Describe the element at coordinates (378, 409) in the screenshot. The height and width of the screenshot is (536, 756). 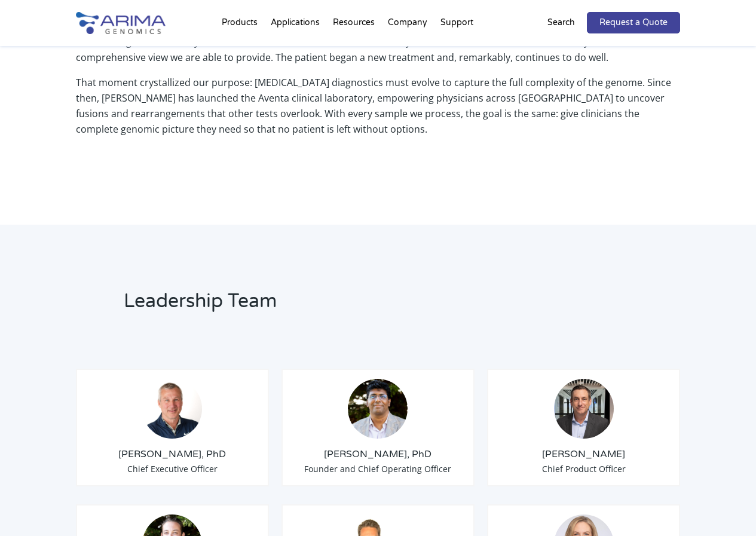
I see `img: Sid-Selvaraj_Arima-Genomics.png` at that location.